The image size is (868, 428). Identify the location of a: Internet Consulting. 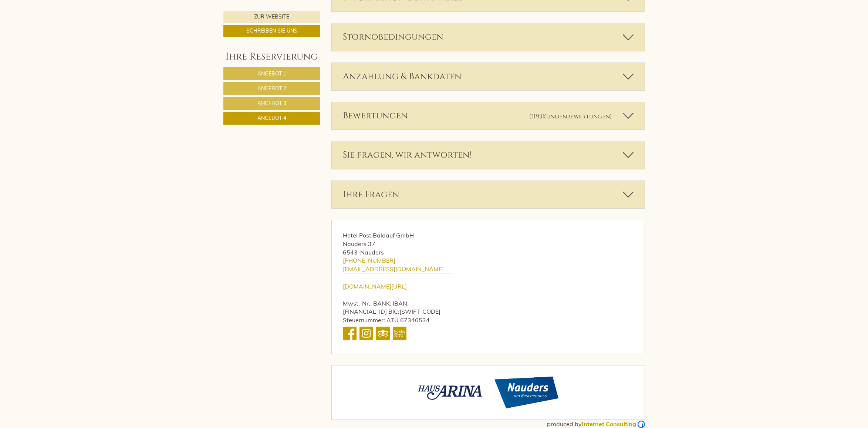
(613, 424).